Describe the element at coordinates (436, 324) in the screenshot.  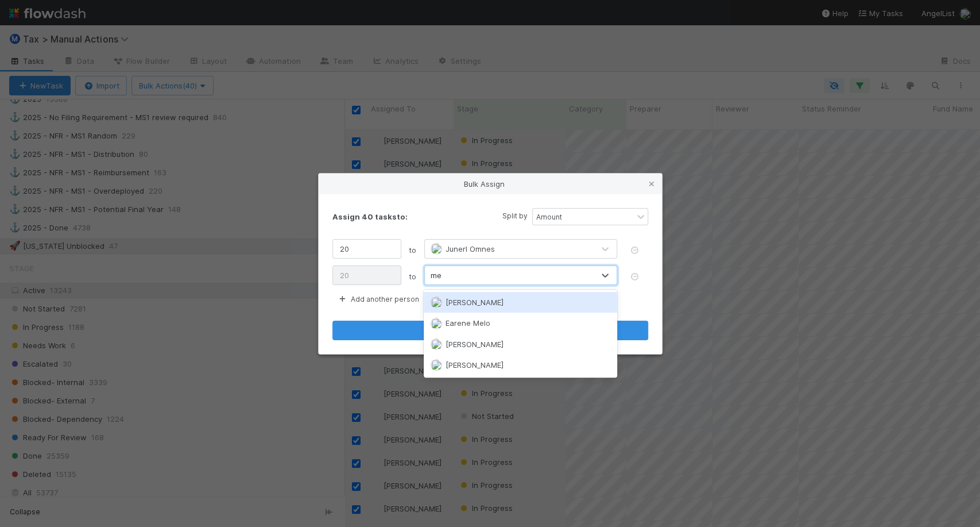
I see `img: avatar_bc42736a-3f00-4d10-a11d-d22e63cdc729.png` at that location.